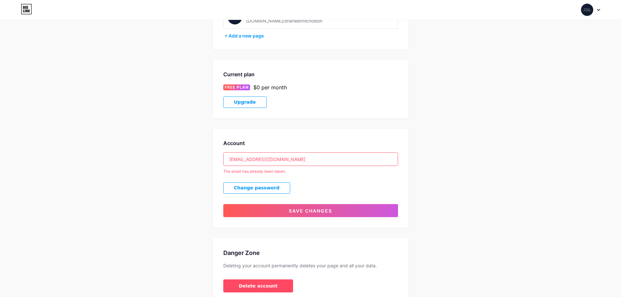 This screenshot has width=621, height=297. What do you see at coordinates (257, 188) in the screenshot?
I see `button: Change password` at bounding box center [257, 188].